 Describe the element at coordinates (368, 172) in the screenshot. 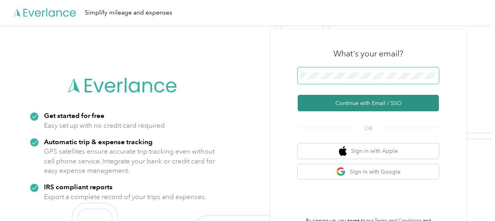

I see `button: google logoSign in with Google` at that location.